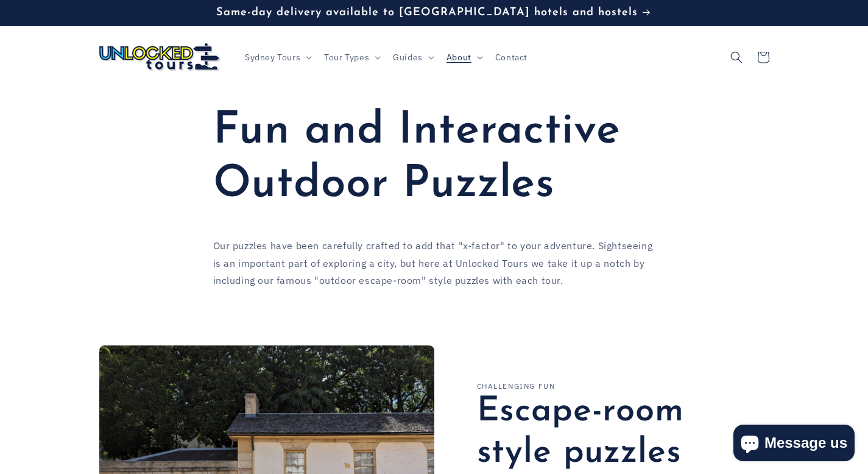 The height and width of the screenshot is (474, 868). What do you see at coordinates (516, 387) in the screenshot?
I see `p: CHALLENGING FUN` at bounding box center [516, 387].